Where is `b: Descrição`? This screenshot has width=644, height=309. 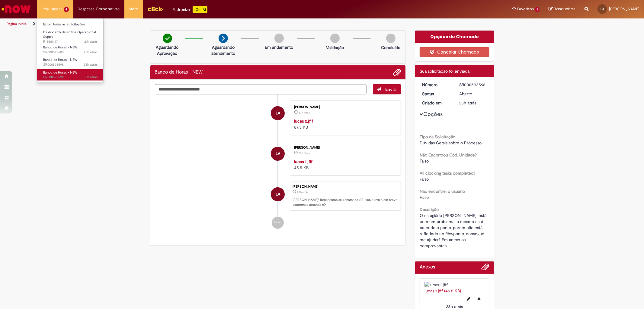 b: Descrição is located at coordinates (429, 209).